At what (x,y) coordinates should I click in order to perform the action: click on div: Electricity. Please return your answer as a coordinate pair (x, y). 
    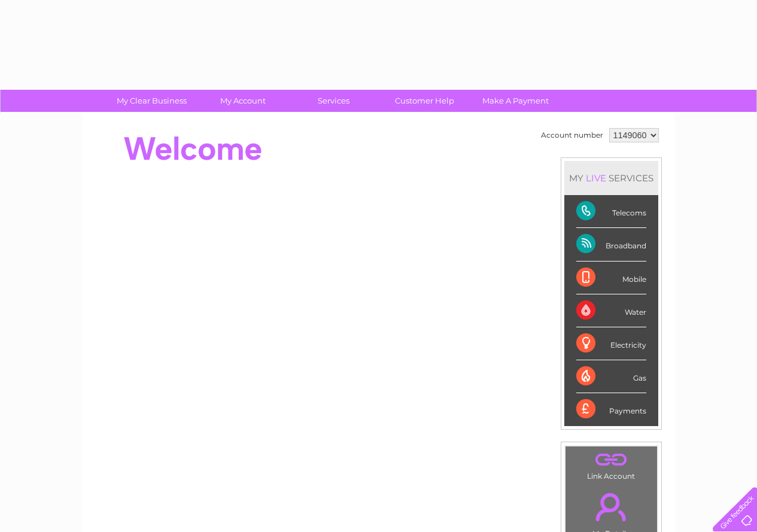
    Looking at the image, I should click on (611, 344).